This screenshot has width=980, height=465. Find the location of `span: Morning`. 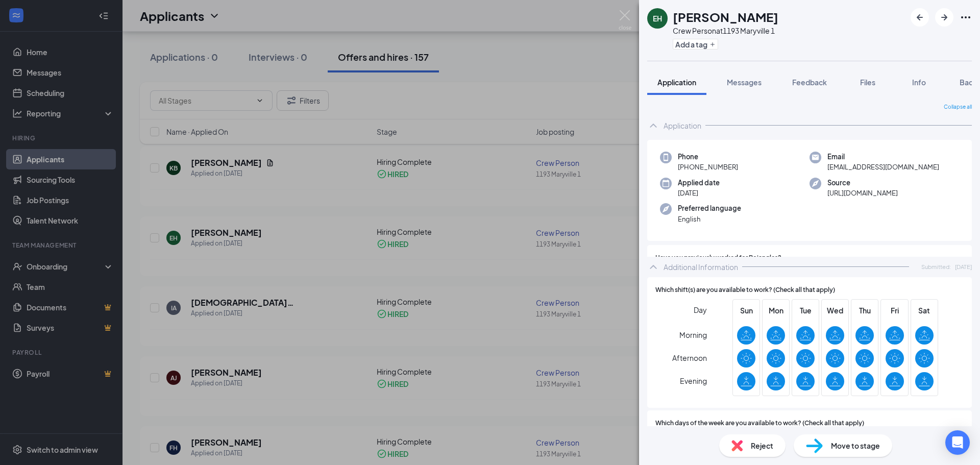

span: Morning is located at coordinates (694, 335).